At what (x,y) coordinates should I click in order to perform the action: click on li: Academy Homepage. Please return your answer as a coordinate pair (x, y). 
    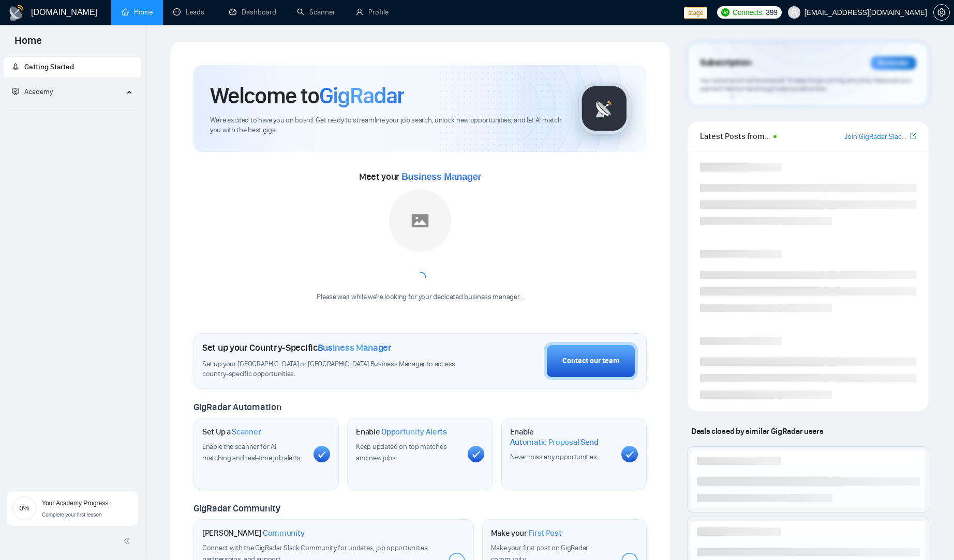
    Looking at the image, I should click on (72, 110).